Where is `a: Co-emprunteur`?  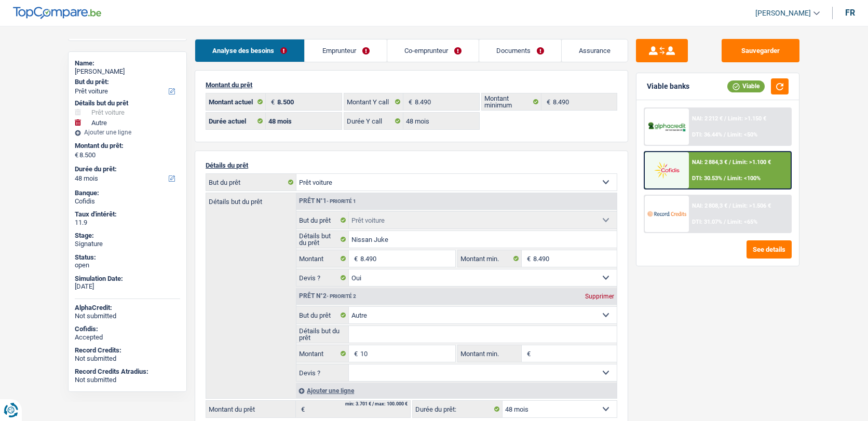 a: Co-emprunteur is located at coordinates (433, 50).